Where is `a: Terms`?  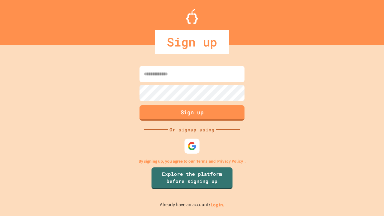
a: Terms is located at coordinates (202, 161).